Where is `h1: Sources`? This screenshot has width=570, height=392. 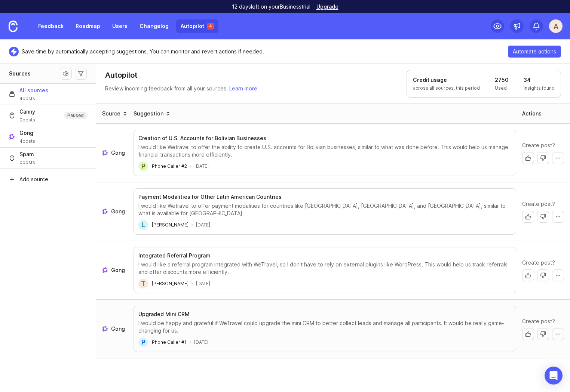 h1: Sources is located at coordinates (20, 74).